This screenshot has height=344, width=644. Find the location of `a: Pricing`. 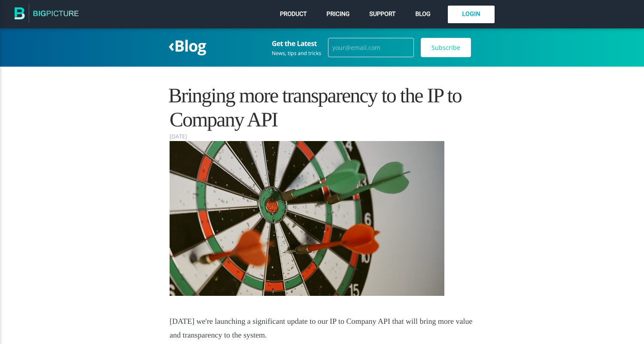

a: Pricing is located at coordinates (338, 14).